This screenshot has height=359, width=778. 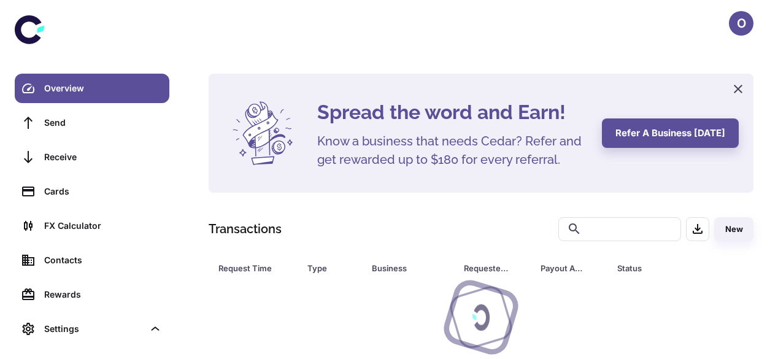 I want to click on a: Overview, so click(x=92, y=88).